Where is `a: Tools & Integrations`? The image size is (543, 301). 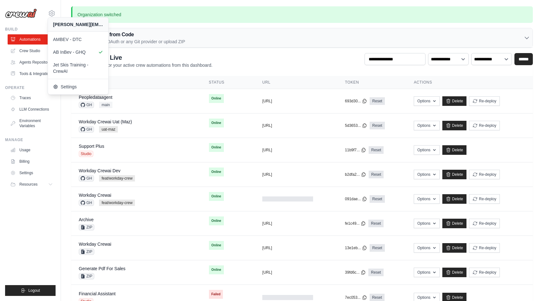
a: Tools & Integrations is located at coordinates (31, 74).